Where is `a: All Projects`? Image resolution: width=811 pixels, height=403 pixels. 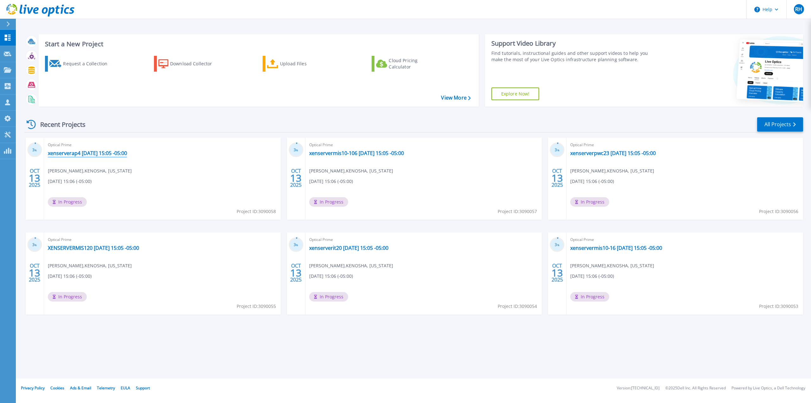 a: All Projects is located at coordinates (780, 124).